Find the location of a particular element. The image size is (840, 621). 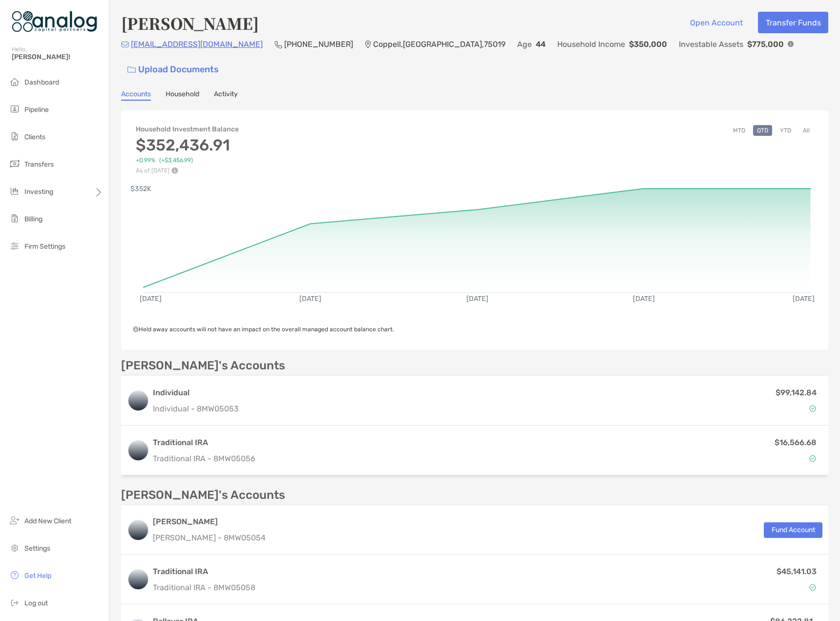

p: Traditional IRA - 8MW05058 is located at coordinates (204, 587).